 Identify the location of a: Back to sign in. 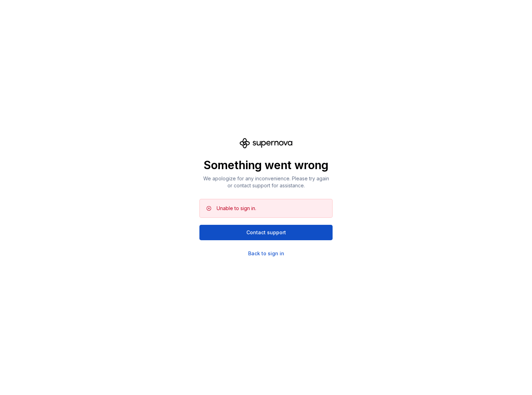
(266, 253).